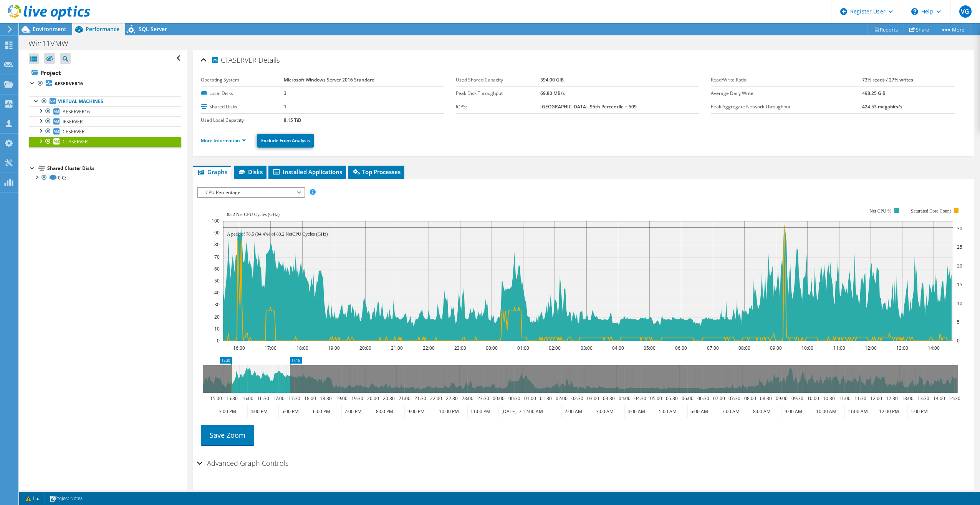 The width and height of the screenshot is (980, 505). What do you see at coordinates (217, 292) in the screenshot?
I see `text: 40` at bounding box center [217, 292].